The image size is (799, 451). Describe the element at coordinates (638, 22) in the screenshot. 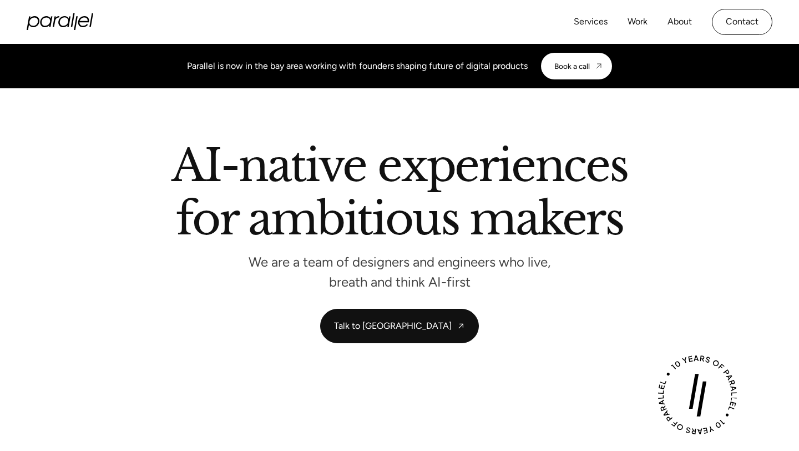

I see `a: Work` at that location.